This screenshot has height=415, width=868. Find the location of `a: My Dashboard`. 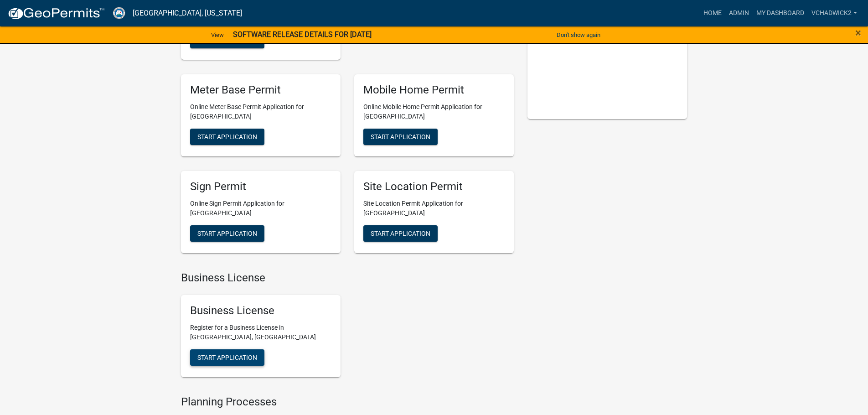

a: My Dashboard is located at coordinates (780, 13).